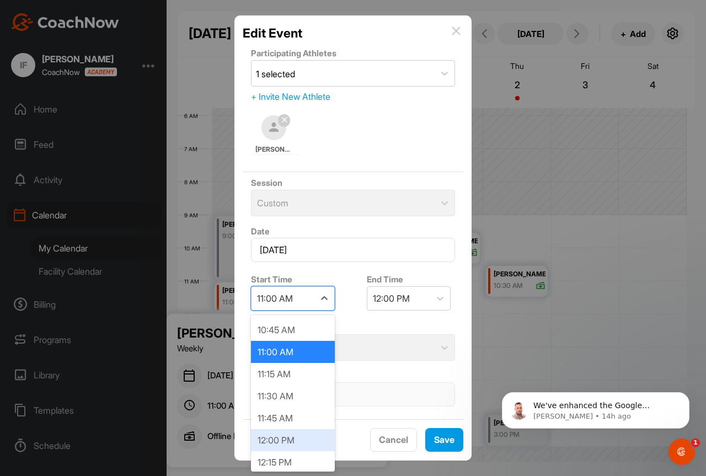 This screenshot has width=706, height=476. Describe the element at coordinates (117, 96) in the screenshot. I see `span: We've enhanced the Google Calendar integration for a more seamless experience. If you haven't lin...` at that location.